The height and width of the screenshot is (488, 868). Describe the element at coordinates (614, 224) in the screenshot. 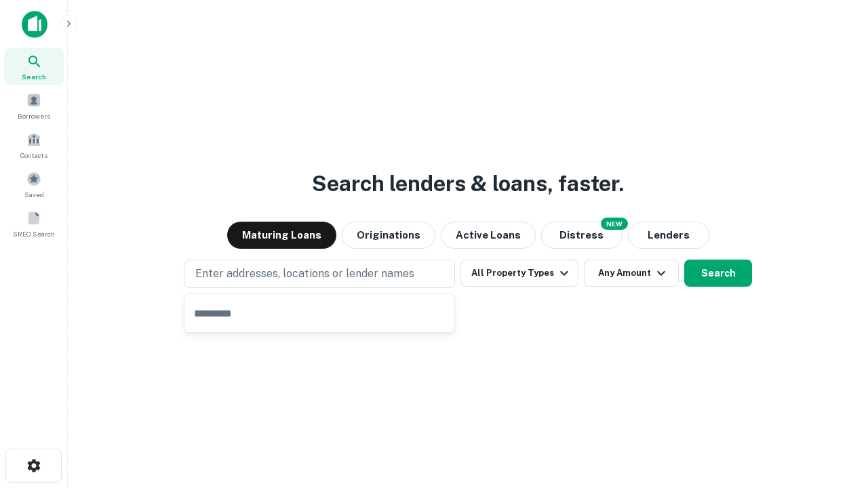

I see `div: NEW` at that location.